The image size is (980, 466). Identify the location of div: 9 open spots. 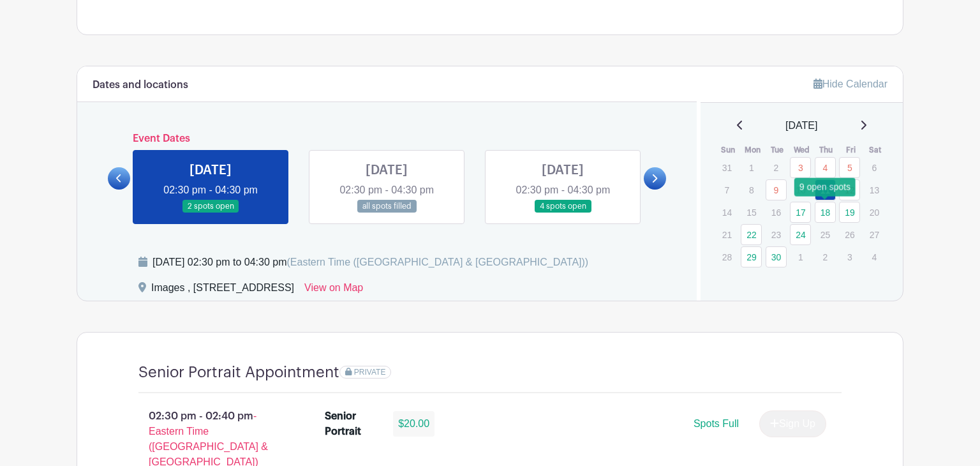
(825, 186).